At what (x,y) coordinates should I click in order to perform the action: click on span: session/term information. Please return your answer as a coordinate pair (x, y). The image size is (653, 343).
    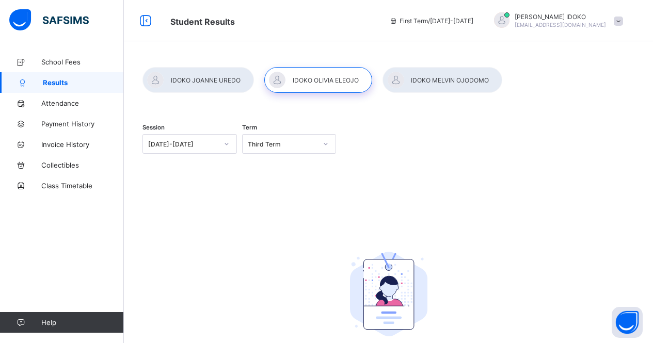
    Looking at the image, I should click on (431, 21).